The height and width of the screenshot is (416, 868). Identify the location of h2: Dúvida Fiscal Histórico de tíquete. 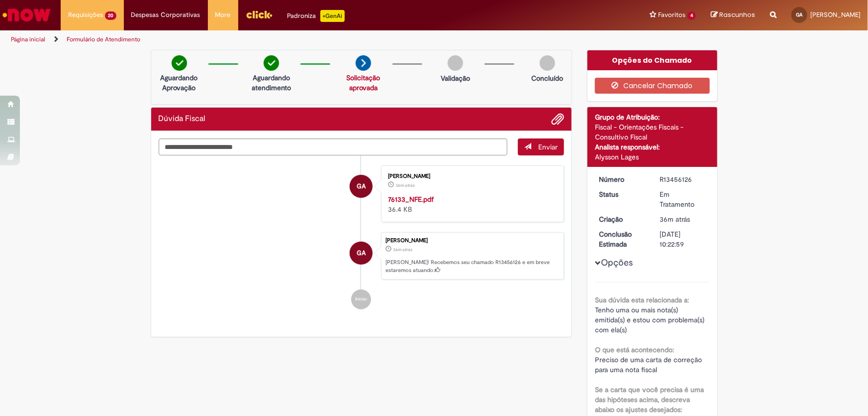
(182, 119).